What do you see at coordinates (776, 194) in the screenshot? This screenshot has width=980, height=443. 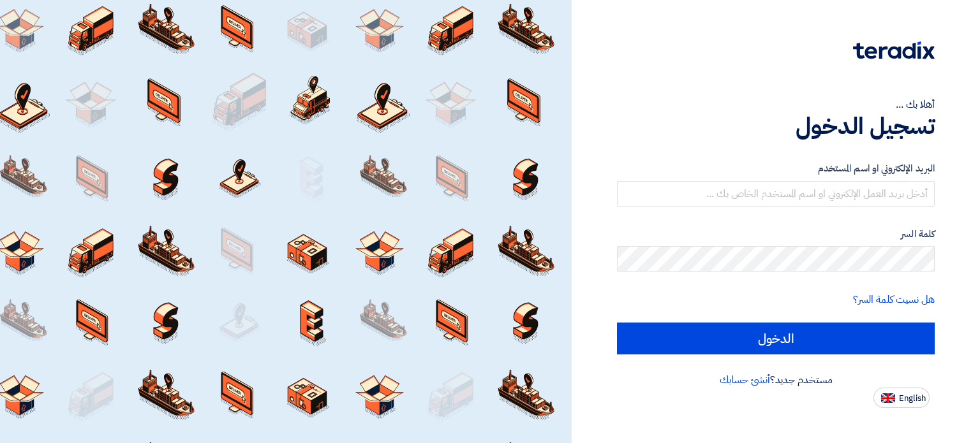 I see `input: أدخل بريد العمل الإلكتروني او اسم المستخدم الخاص بك ...` at bounding box center [776, 194].